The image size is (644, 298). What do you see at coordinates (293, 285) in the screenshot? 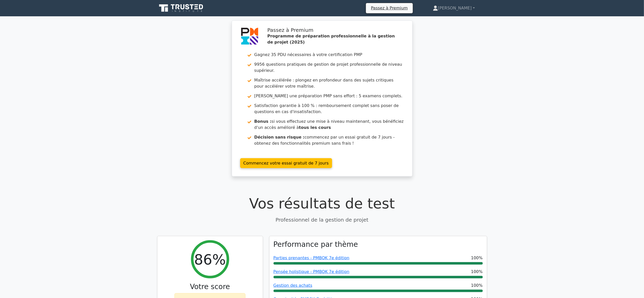
I see `a: Gestion des achats` at bounding box center [293, 285].